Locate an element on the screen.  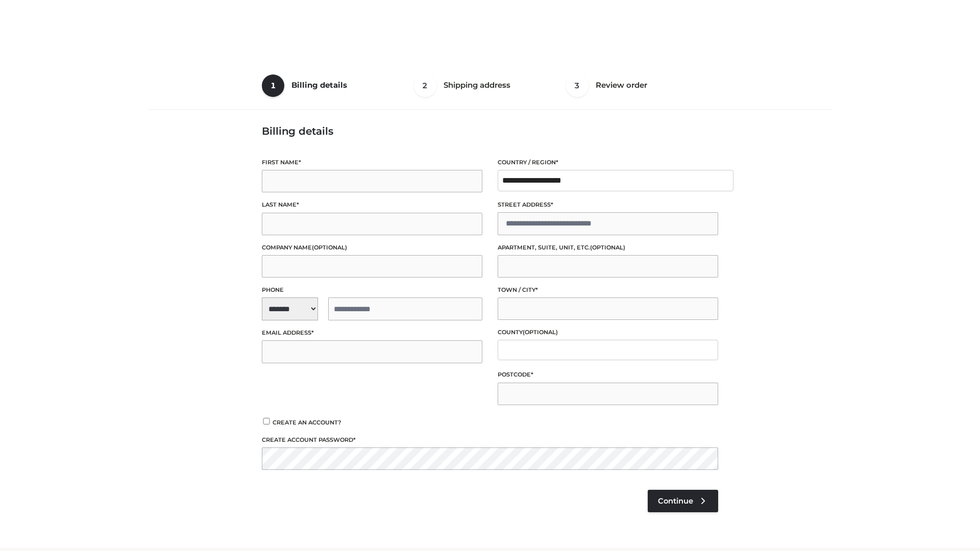
input: Create an account? is located at coordinates (267, 421).